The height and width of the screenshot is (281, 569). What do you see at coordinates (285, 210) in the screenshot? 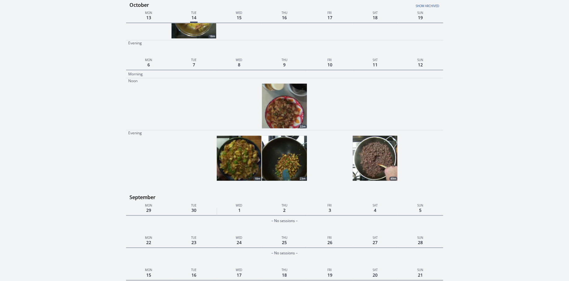
I see `span: 2` at bounding box center [285, 210].